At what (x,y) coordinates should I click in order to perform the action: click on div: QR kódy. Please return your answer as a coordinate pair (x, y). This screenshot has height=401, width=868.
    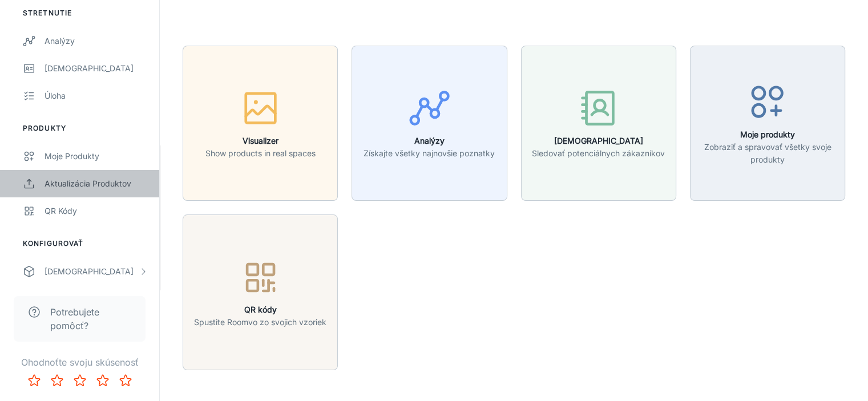
    Looking at the image, I should click on (96, 211).